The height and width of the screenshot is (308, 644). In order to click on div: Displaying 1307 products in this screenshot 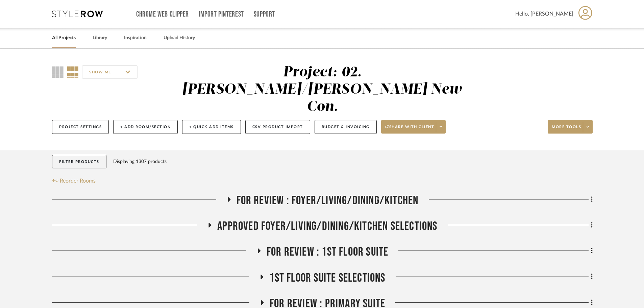, I will do `click(140, 162)`.